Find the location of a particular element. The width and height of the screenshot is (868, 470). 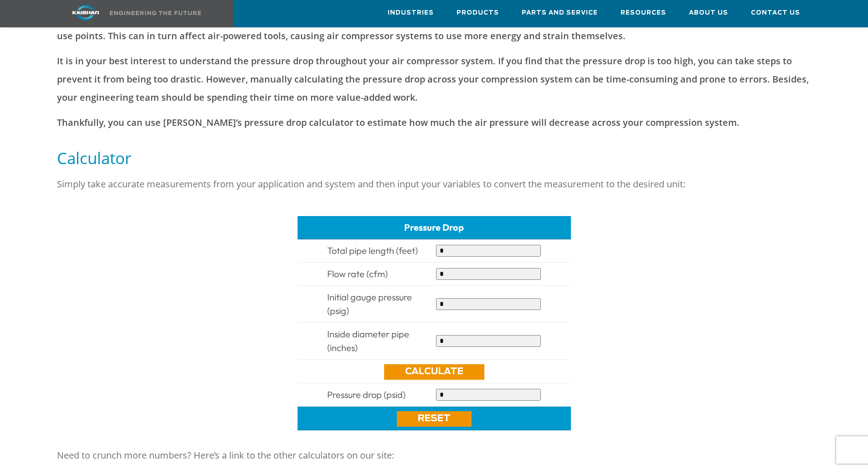

p: Simply take accurate measurements from your application and system and then input your variables ... is located at coordinates (434, 184).